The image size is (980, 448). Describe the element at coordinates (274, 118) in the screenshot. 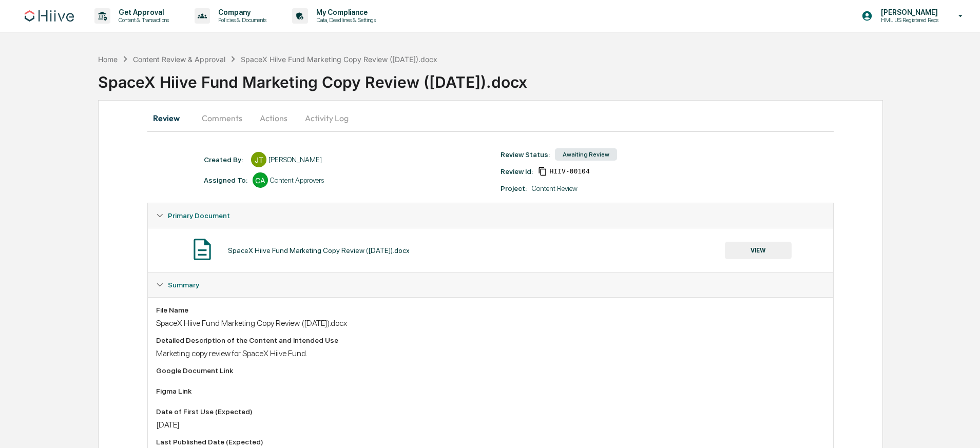

I see `button: Actions` at that location.